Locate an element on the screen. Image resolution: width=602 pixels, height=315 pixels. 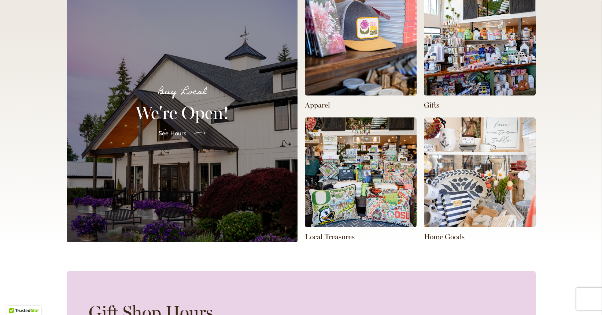
p: Home Goods is located at coordinates (479, 237).